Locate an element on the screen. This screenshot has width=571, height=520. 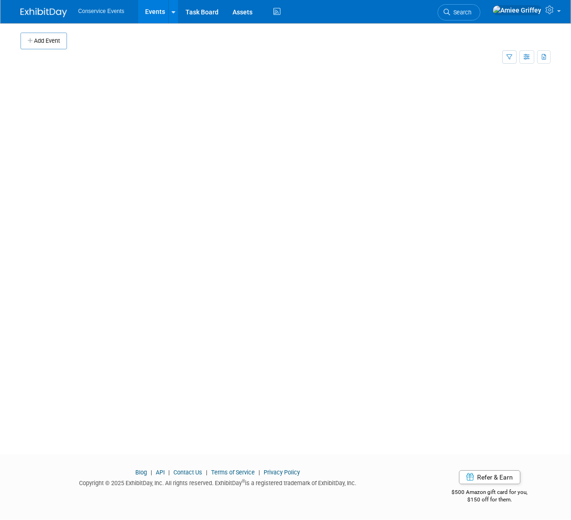
a: Search is located at coordinates (459, 12).